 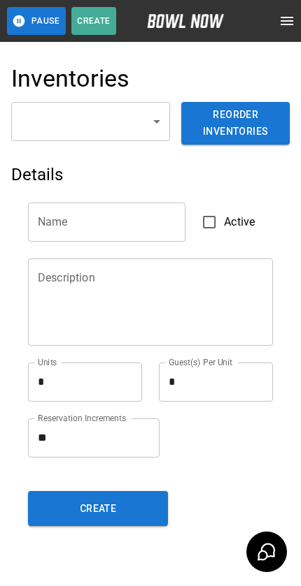 I want to click on button: Pause, so click(x=36, y=21).